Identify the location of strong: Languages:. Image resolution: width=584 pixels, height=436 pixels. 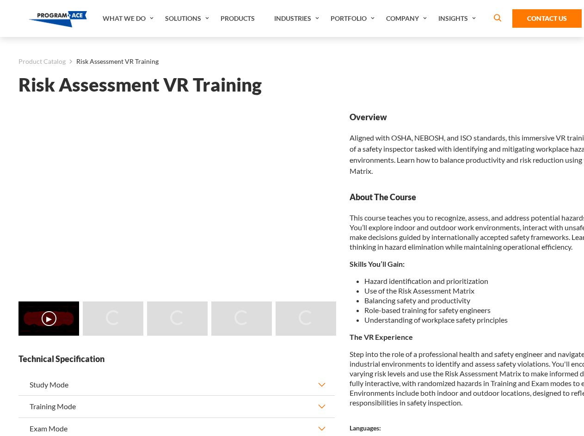
(365, 428).